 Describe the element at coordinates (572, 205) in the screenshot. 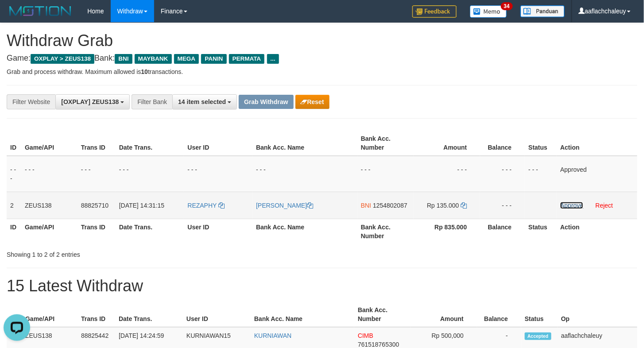

I see `a: Approve` at that location.